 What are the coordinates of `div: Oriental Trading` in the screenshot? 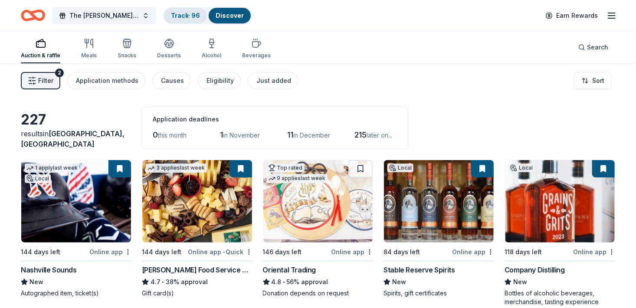 It's located at (290, 270).